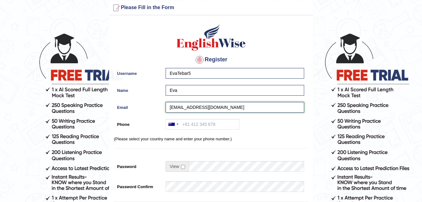  What do you see at coordinates (211, 37) in the screenshot?
I see `img: Logo of English Wise create a new account for intelligent practice with AI` at bounding box center [211, 37].